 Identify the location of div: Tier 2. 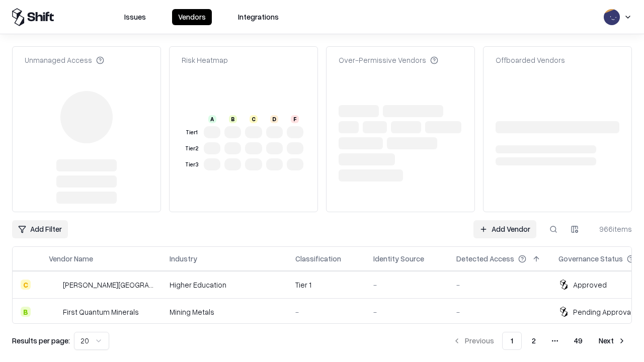
(192, 148).